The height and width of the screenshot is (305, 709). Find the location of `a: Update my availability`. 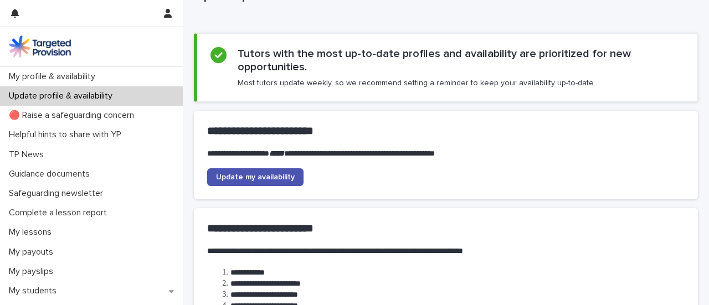

a: Update my availability is located at coordinates (255, 177).